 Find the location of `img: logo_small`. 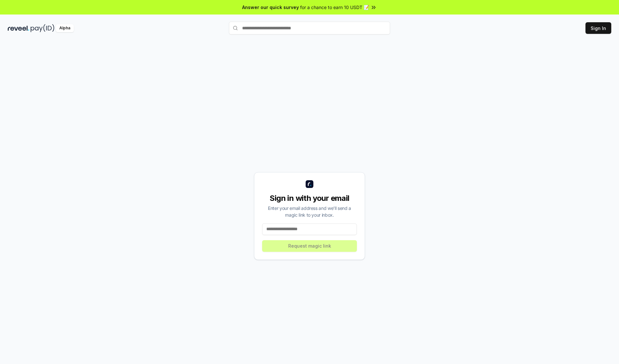

img: logo_small is located at coordinates (310, 184).